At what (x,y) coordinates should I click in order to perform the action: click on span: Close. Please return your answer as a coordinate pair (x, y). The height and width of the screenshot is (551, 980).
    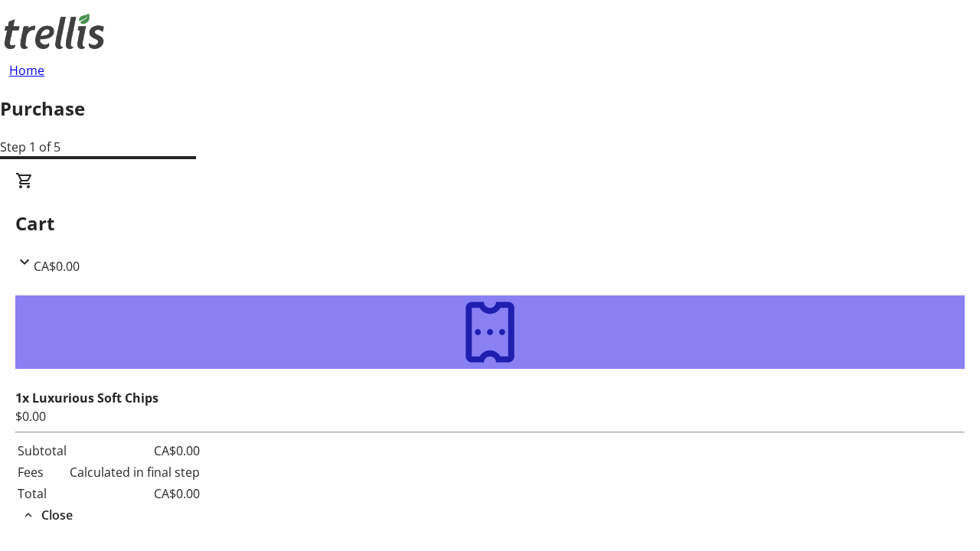
    Looking at the image, I should click on (57, 515).